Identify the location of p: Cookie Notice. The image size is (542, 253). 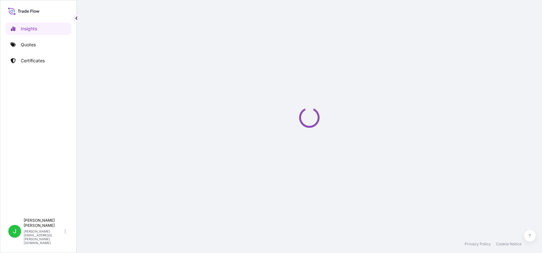
(509, 244).